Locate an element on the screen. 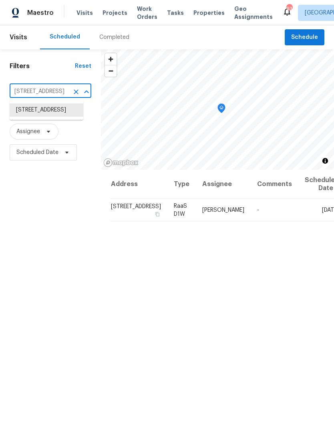 This screenshot has height=436, width=334. button: Toggle attribution is located at coordinates (326, 161).